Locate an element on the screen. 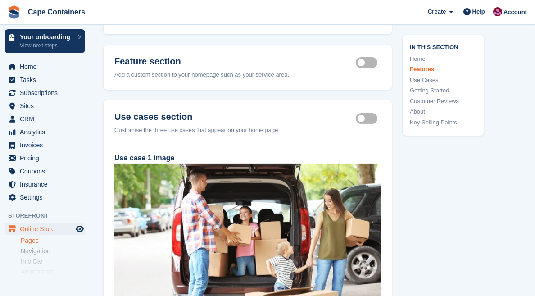 The width and height of the screenshot is (535, 296). span: Help is located at coordinates (479, 12).